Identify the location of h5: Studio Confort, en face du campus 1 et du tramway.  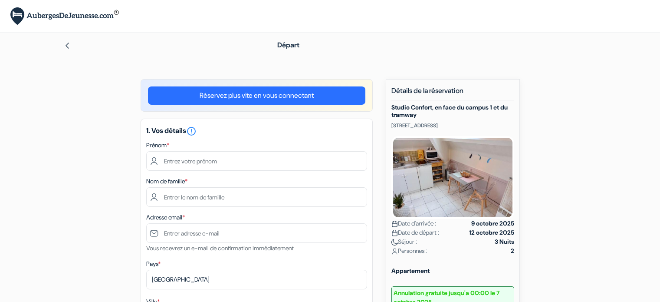
(453, 111).